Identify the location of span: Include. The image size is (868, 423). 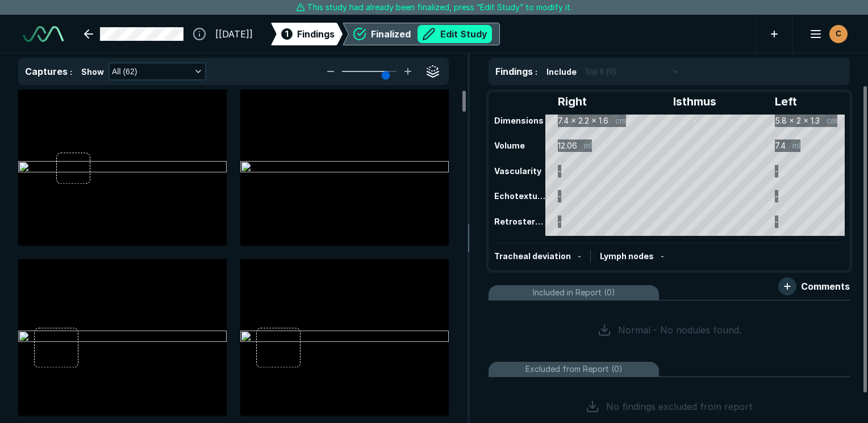
(561, 71).